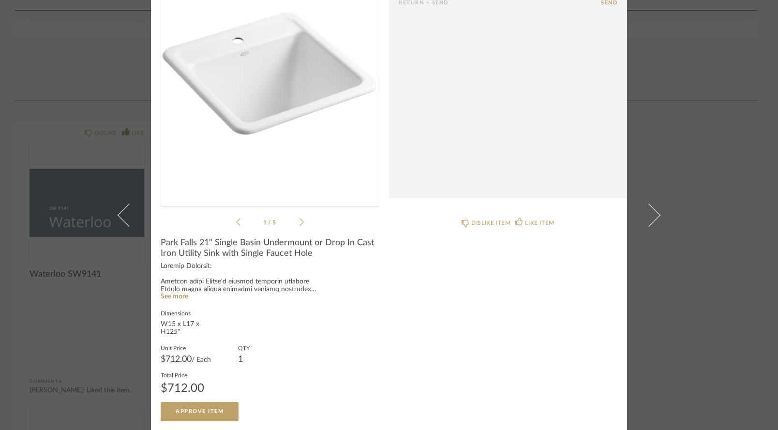  What do you see at coordinates (201, 360) in the screenshot?
I see `span: / Each` at bounding box center [201, 360].